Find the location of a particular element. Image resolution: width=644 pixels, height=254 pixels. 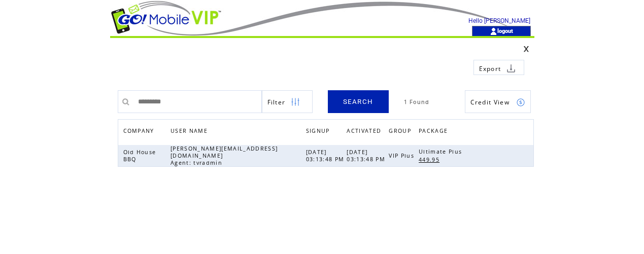

a: USER NAME is located at coordinates (191, 130).